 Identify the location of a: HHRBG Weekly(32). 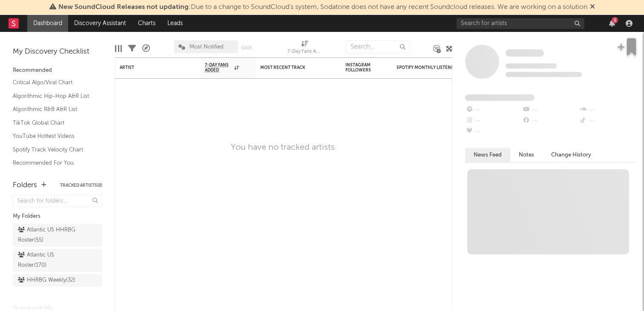
(58, 280).